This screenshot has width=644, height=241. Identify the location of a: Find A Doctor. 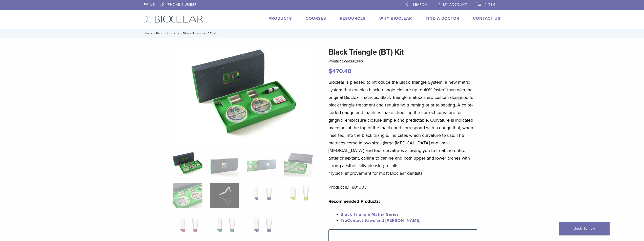
(442, 18).